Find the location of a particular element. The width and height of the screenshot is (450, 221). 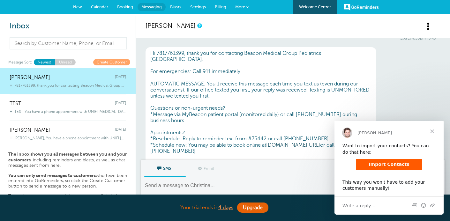

span: Booking is located at coordinates (125, 7).